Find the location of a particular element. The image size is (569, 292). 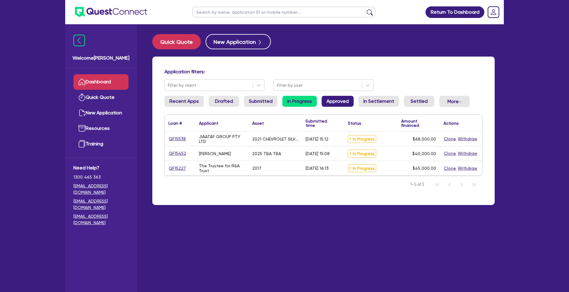

img: quest-connect-logo-blue is located at coordinates (111, 12).